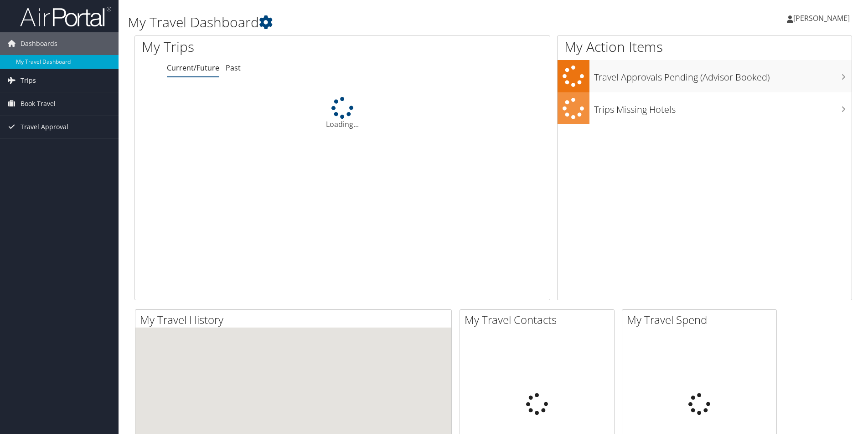 The height and width of the screenshot is (434, 868). I want to click on h1: My Trips, so click(256, 47).